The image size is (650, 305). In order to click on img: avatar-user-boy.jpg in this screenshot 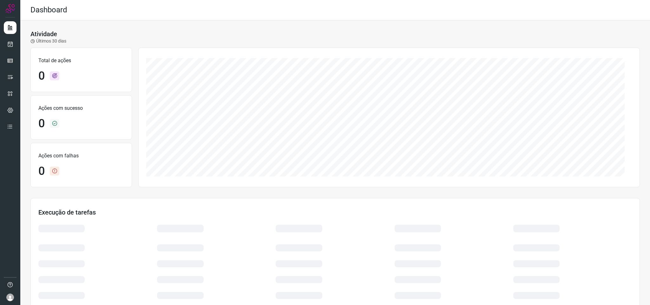, I will do `click(10, 297)`.